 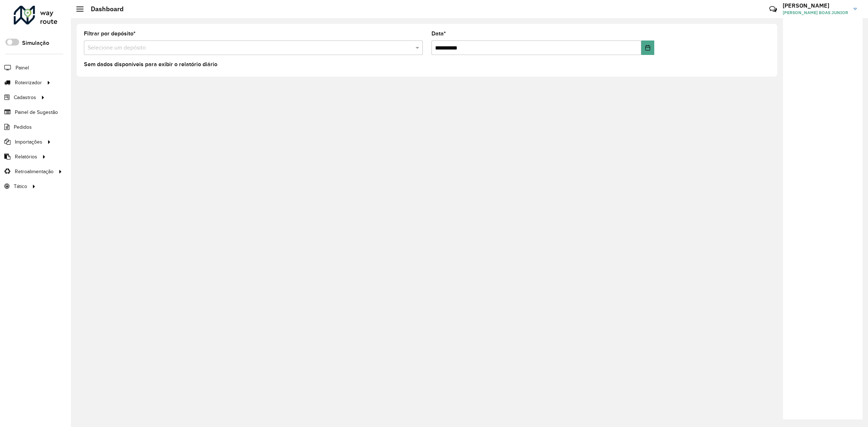 What do you see at coordinates (35, 43) in the screenshot?
I see `label: Simulação` at bounding box center [35, 43].